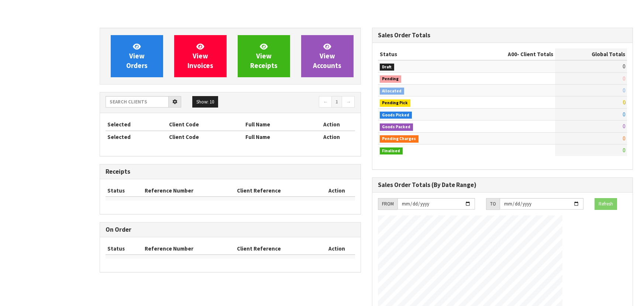 This screenshot has height=306, width=644. What do you see at coordinates (230, 171) in the screenshot?
I see `h3: Receipts` at bounding box center [230, 171].